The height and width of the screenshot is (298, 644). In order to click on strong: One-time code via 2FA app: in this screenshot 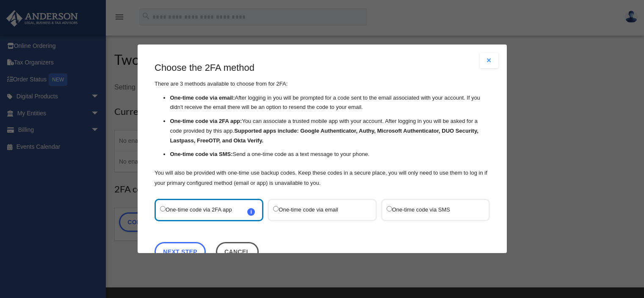, I will do `click(206, 121)`.